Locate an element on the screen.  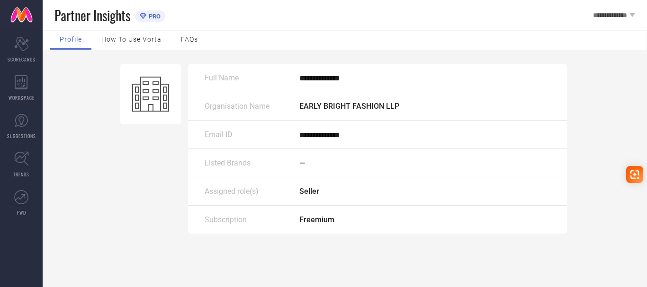
span: SUGGESTIONS is located at coordinates (21, 136).